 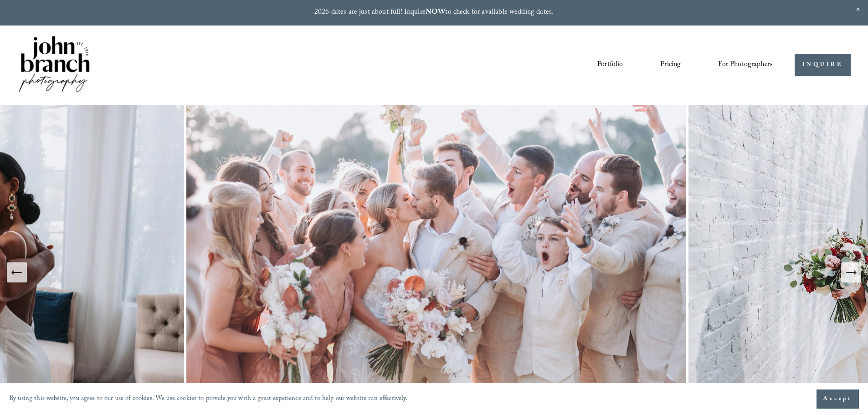 I want to click on a: Portfolio, so click(x=610, y=65).